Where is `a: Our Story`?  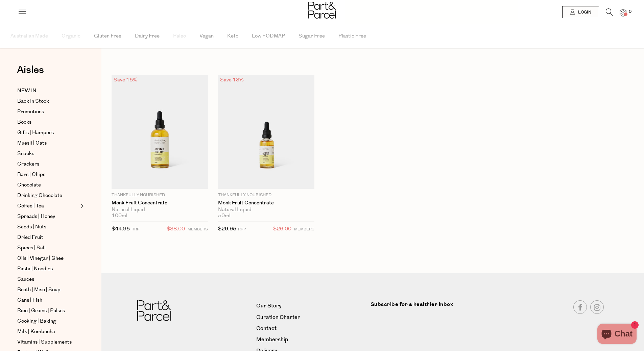
a: Our Story is located at coordinates (311, 305).